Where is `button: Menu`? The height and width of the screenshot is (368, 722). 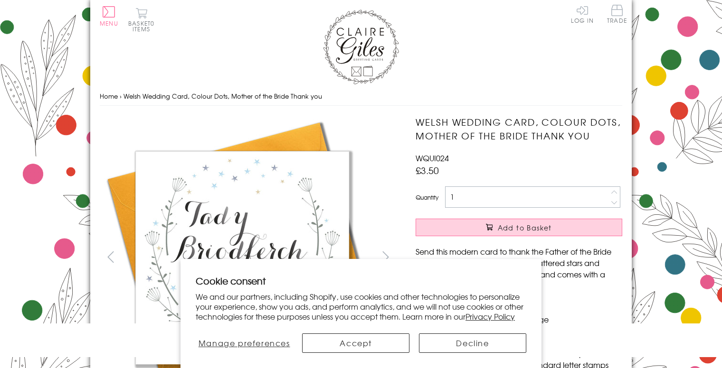 button: Menu is located at coordinates (109, 16).